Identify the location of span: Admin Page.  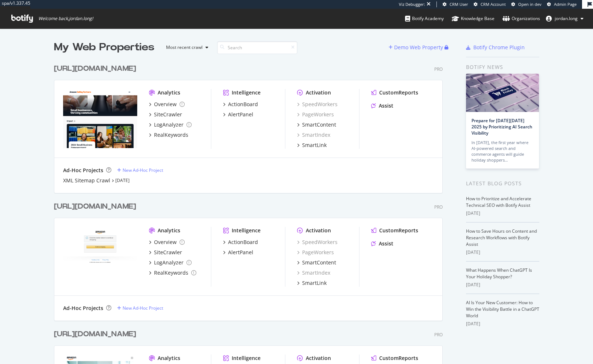
(565, 4).